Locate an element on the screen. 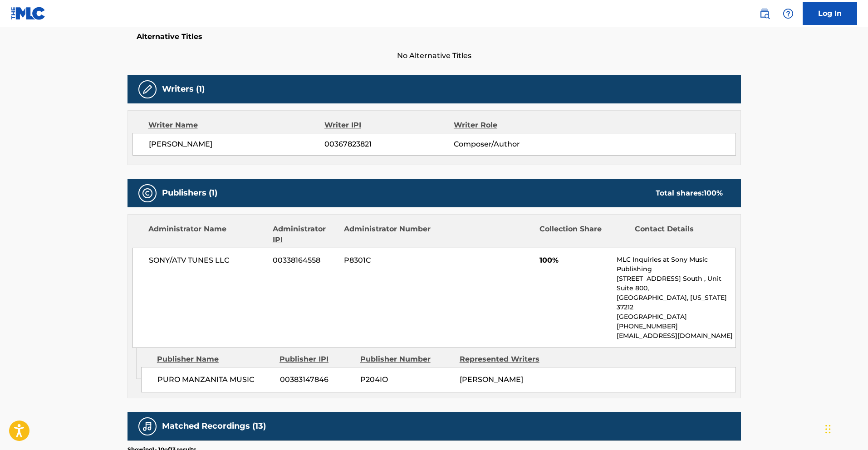 This screenshot has height=450, width=868. span: P204IO is located at coordinates (407, 379).